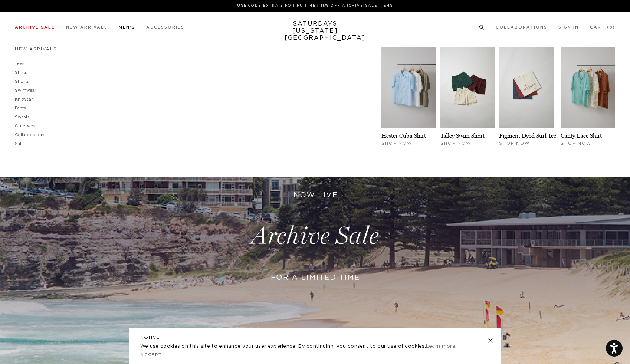 This screenshot has width=630, height=364. I want to click on a: Shorts, so click(22, 81).